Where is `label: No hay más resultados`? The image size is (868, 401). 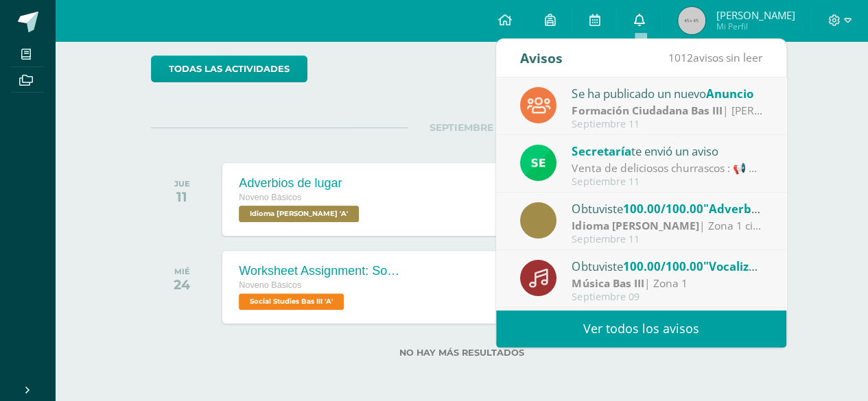
label: No hay más resultados is located at coordinates (461, 352).